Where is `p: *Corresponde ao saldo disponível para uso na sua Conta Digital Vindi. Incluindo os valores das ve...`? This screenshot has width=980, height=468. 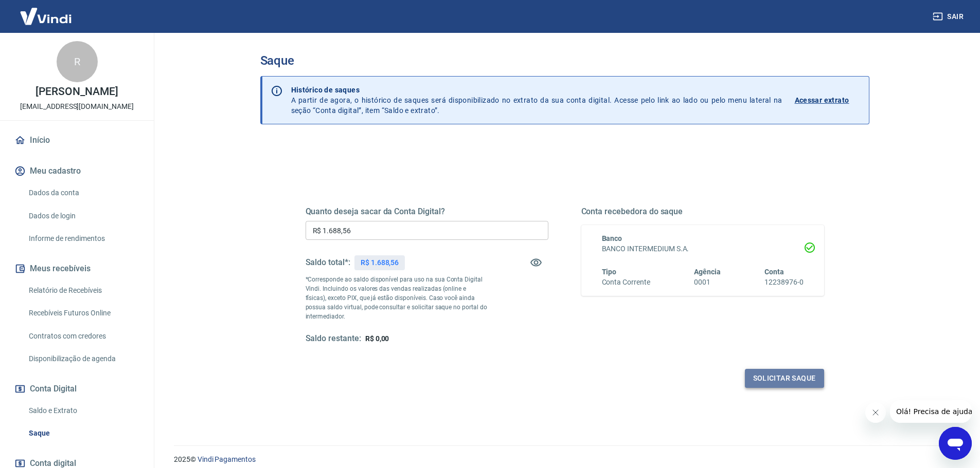
p: *Corresponde ao saldo disponível para uso na sua Conta Digital Vindi. Incluindo os valores das ve... is located at coordinates (397, 298).